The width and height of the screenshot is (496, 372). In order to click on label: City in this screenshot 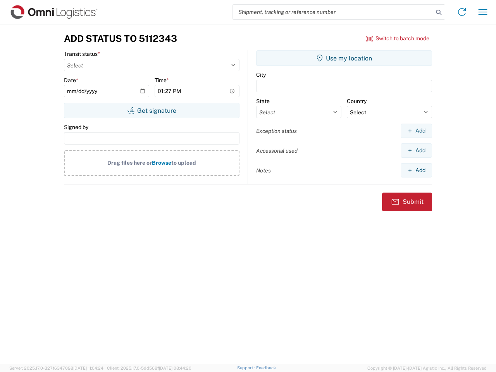, I will do `click(261, 75)`.